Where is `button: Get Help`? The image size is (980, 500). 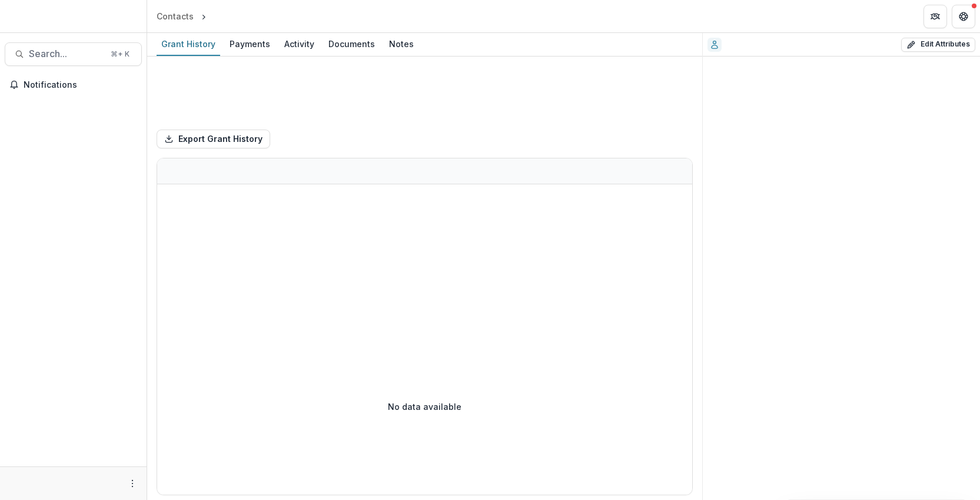 button: Get Help is located at coordinates (964, 17).